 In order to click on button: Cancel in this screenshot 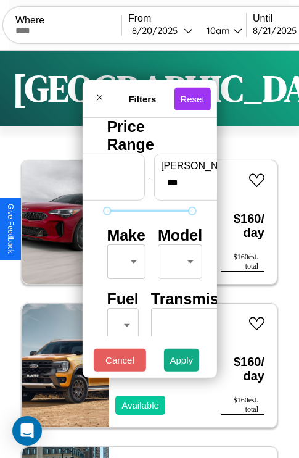, I will do `click(120, 360)`.